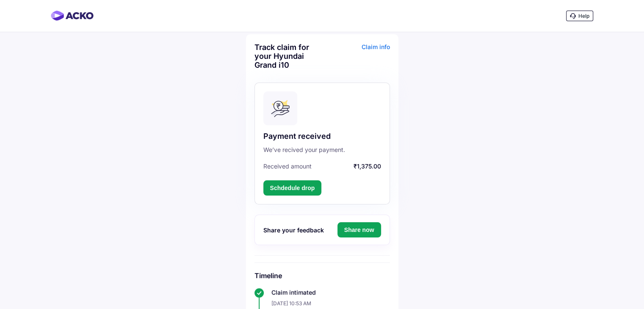  Describe the element at coordinates (359, 229) in the screenshot. I see `button: Share now` at that location.